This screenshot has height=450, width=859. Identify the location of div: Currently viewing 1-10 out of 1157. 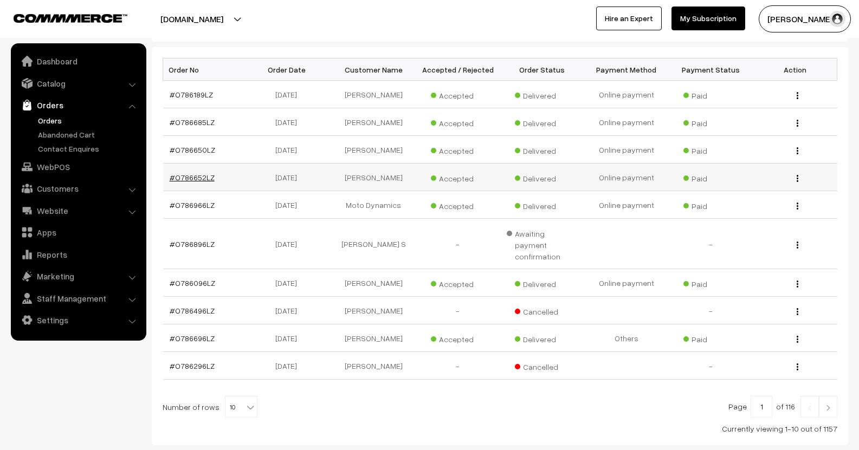
(500, 429).